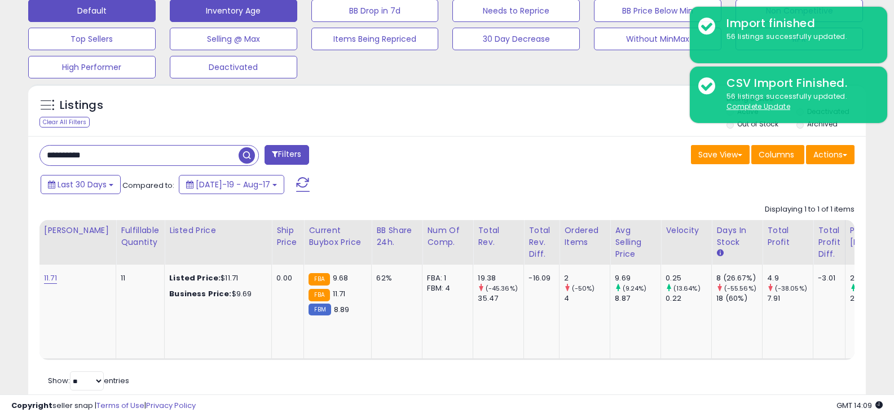  What do you see at coordinates (500, 298) in the screenshot?
I see `div: 35.47` at bounding box center [500, 298].